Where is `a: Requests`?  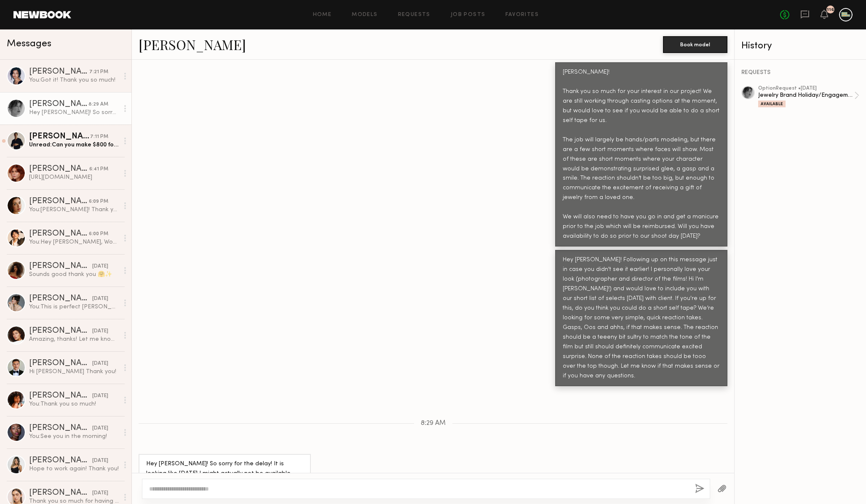
a: Requests is located at coordinates (414, 15).